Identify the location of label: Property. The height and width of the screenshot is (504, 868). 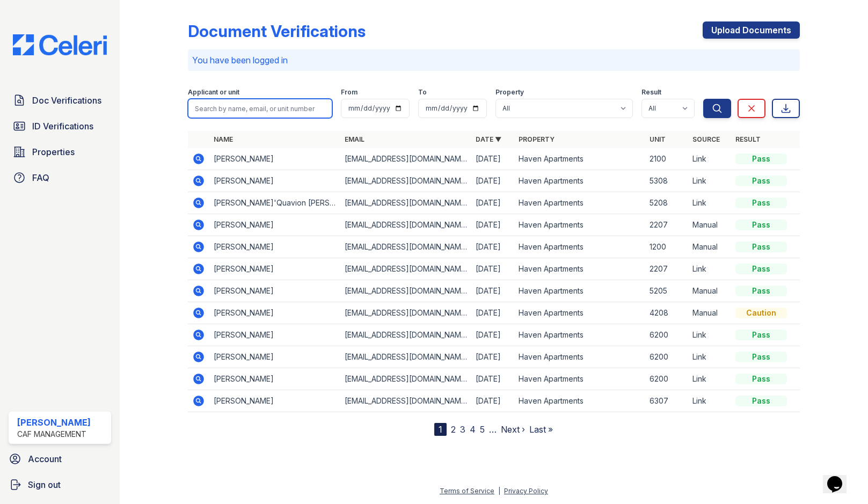
(509, 92).